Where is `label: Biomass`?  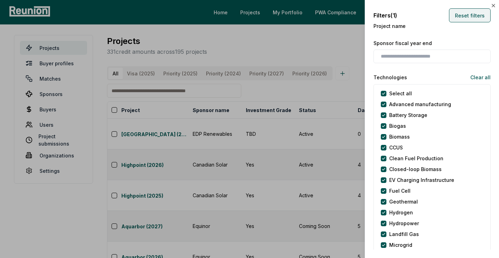 label: Biomass is located at coordinates (399, 137).